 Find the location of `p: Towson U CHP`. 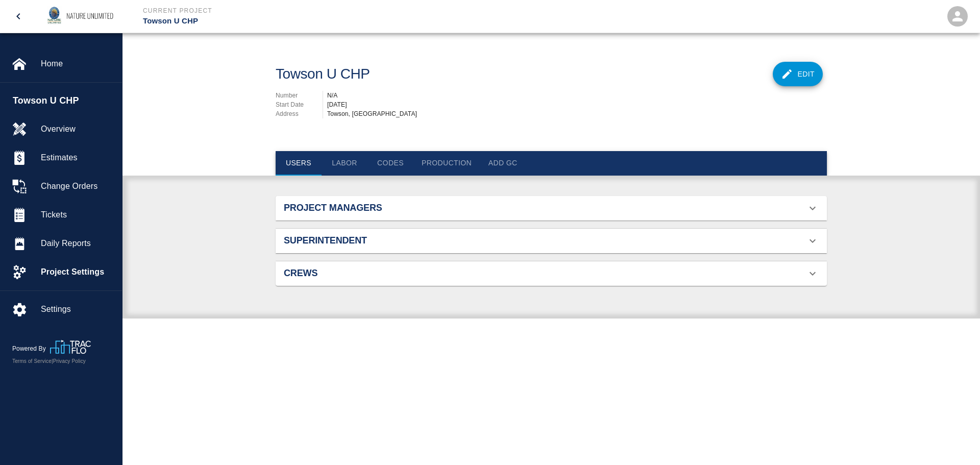

p: Towson U CHP is located at coordinates (344, 21).